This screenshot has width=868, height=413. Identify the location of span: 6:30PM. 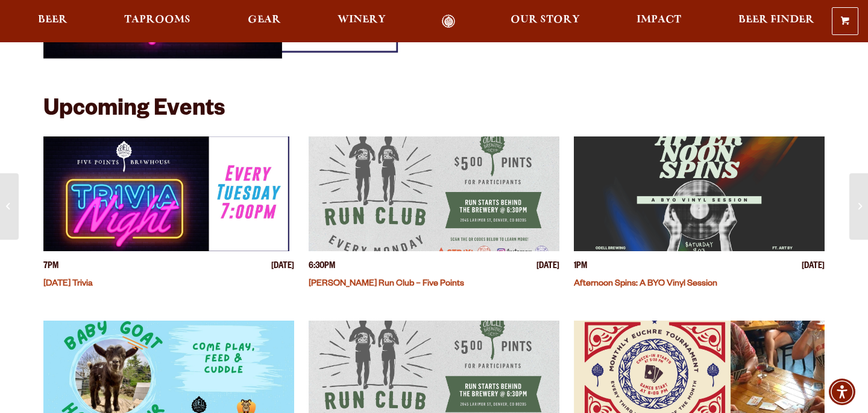
(322, 267).